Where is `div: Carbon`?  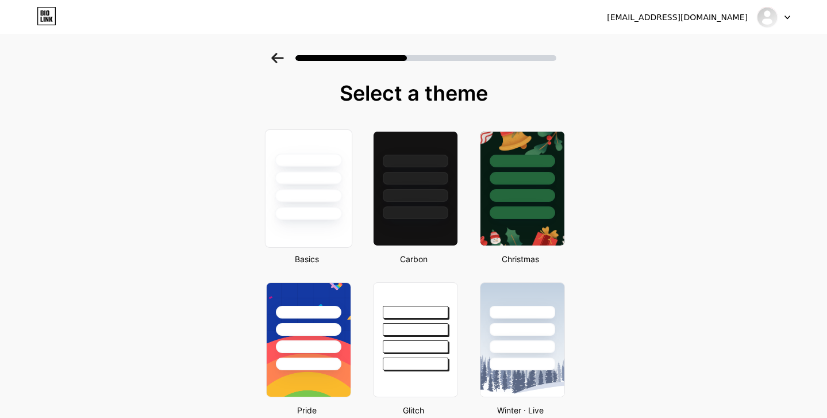
div: Carbon is located at coordinates (414, 258).